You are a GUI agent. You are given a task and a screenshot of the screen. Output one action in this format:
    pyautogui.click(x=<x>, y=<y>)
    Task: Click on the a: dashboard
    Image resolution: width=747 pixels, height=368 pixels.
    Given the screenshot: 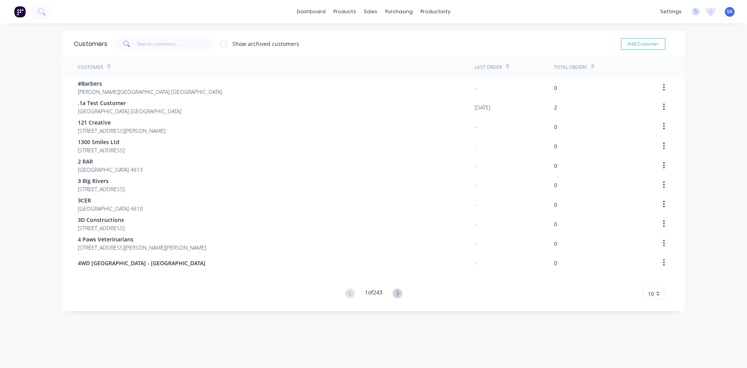 What is the action you would take?
    pyautogui.click(x=311, y=12)
    